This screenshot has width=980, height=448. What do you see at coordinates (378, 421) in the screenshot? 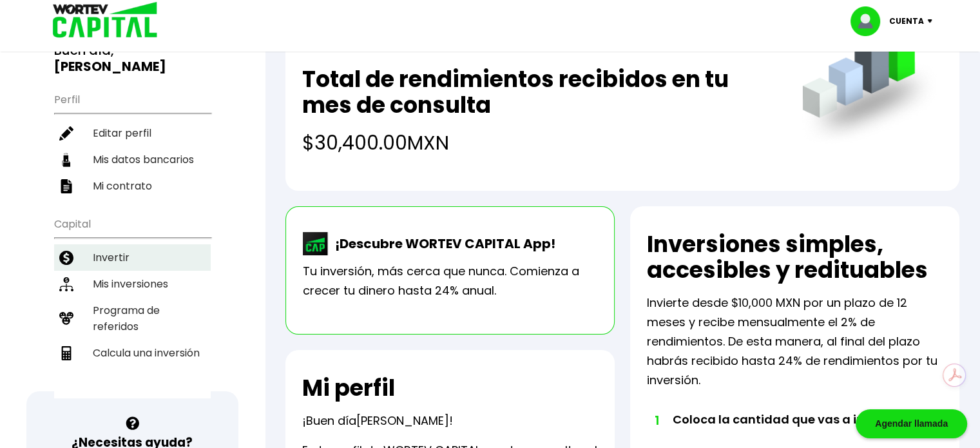
I see `p: ¡Buen día !` at bounding box center [378, 421].